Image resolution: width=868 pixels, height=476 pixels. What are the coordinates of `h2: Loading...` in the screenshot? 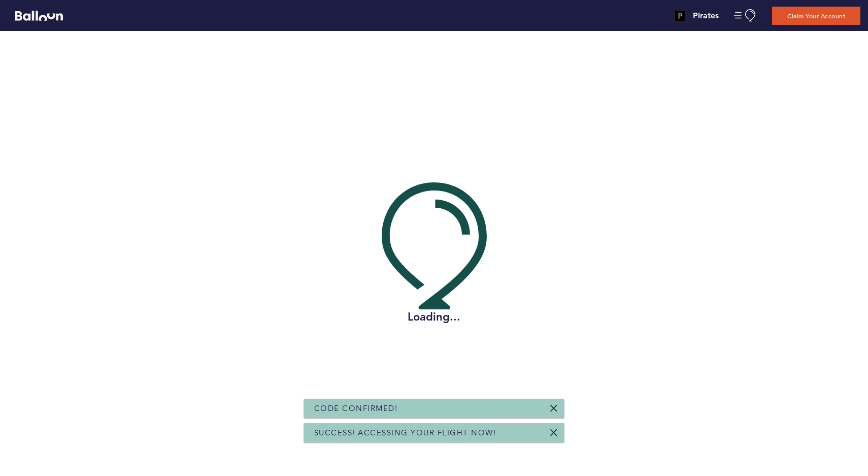 It's located at (434, 317).